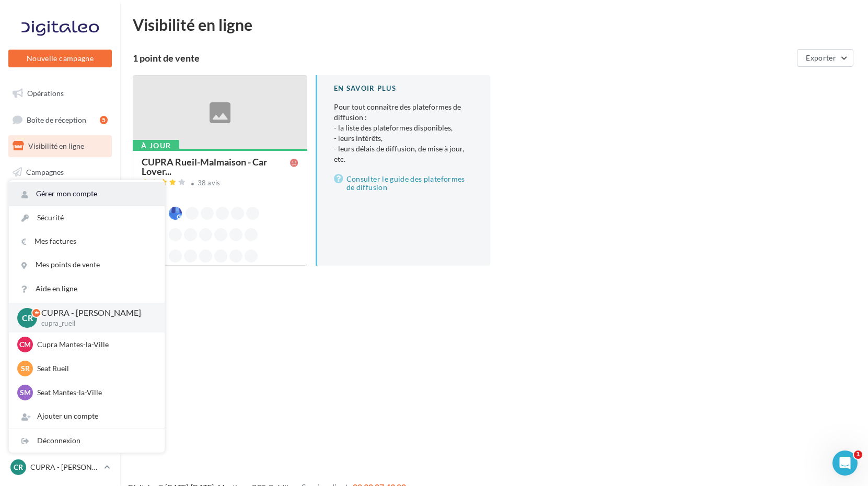 This screenshot has height=486, width=868. What do you see at coordinates (404, 133) in the screenshot?
I see `p: Pour tout connaître des plateformes de diffusion :` at bounding box center [404, 133].